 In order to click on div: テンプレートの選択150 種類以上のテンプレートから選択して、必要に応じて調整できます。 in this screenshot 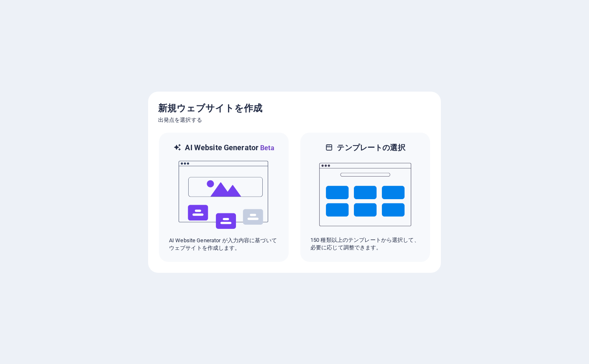, I will do `click(365, 197)`.